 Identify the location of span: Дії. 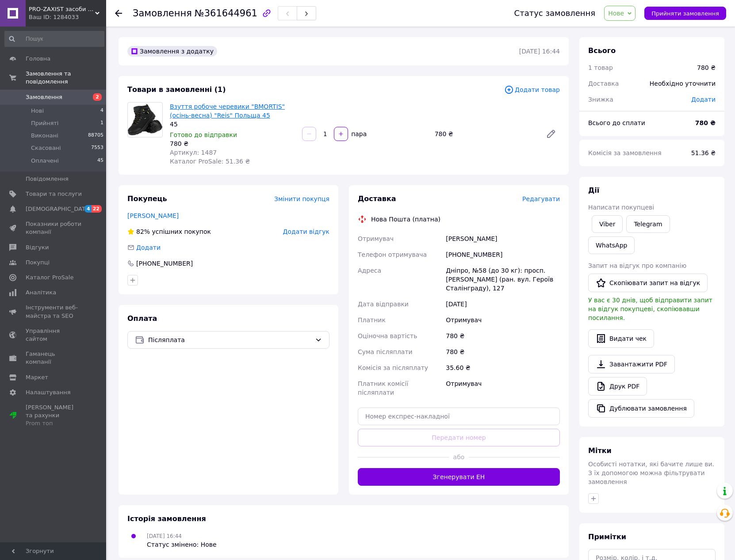
(594, 190).